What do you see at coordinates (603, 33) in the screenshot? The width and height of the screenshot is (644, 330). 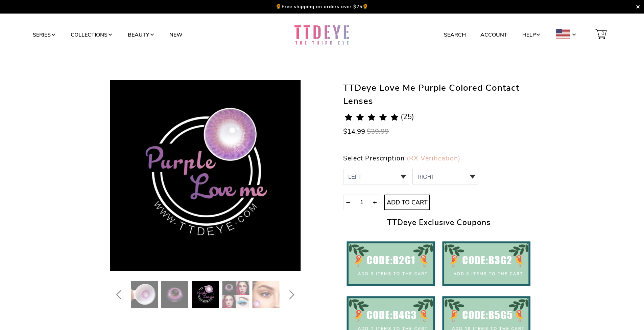 I see `span: 0` at bounding box center [603, 33].